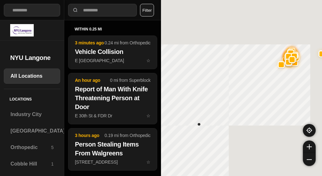 The image size is (322, 176). What do you see at coordinates (309, 160) in the screenshot?
I see `img: zoom-out` at bounding box center [309, 160].